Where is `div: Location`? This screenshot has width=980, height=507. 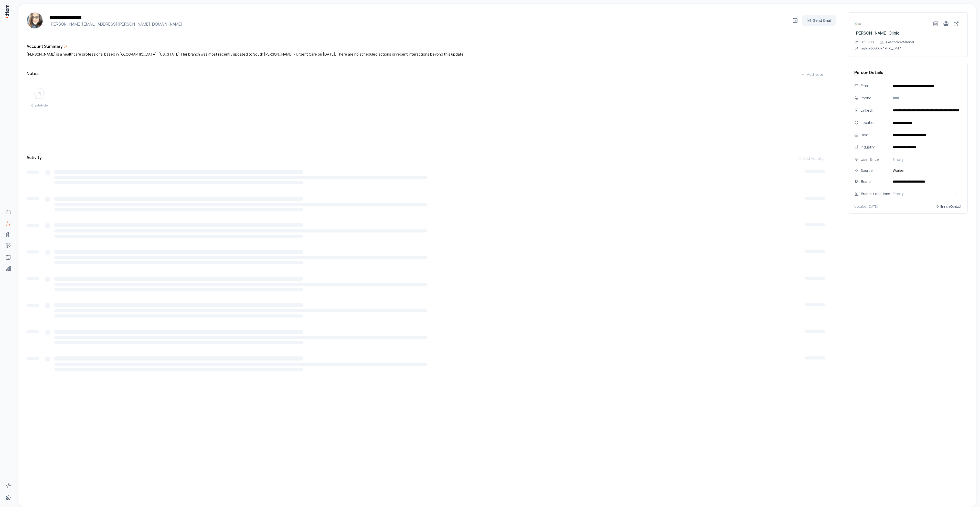 div: Location is located at coordinates (874, 123).